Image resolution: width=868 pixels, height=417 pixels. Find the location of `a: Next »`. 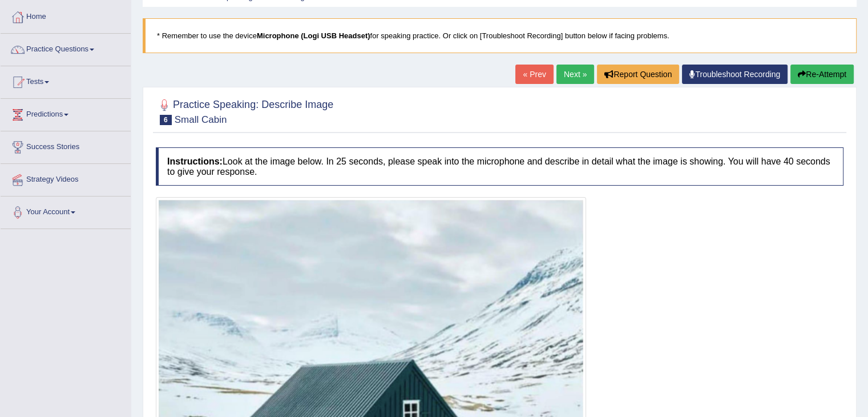

a: Next » is located at coordinates (575, 74).